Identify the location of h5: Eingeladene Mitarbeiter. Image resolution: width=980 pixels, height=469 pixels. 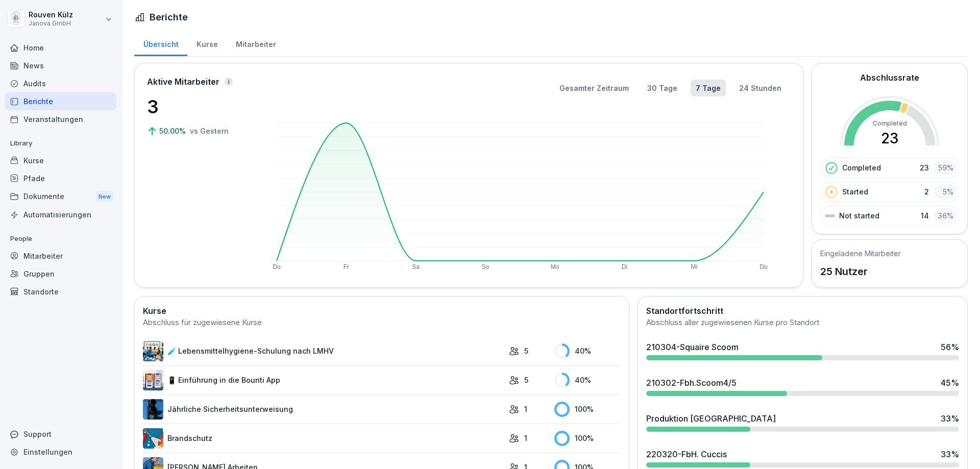
(860, 253).